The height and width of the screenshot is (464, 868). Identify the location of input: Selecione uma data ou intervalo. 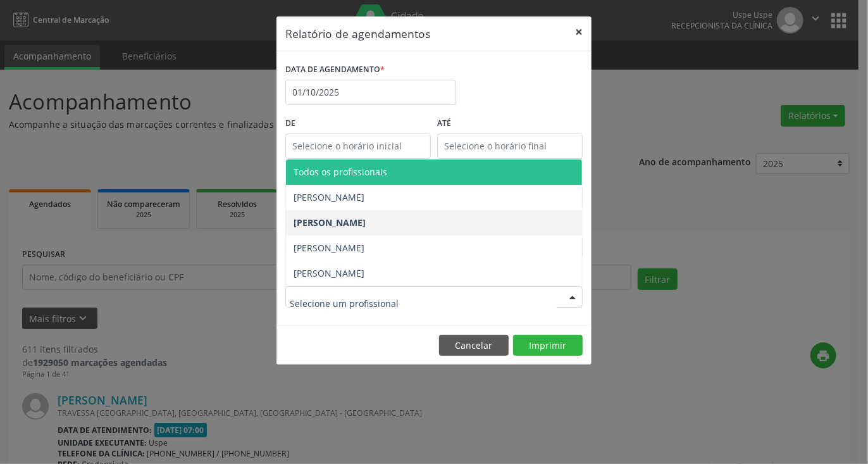
(371, 93).